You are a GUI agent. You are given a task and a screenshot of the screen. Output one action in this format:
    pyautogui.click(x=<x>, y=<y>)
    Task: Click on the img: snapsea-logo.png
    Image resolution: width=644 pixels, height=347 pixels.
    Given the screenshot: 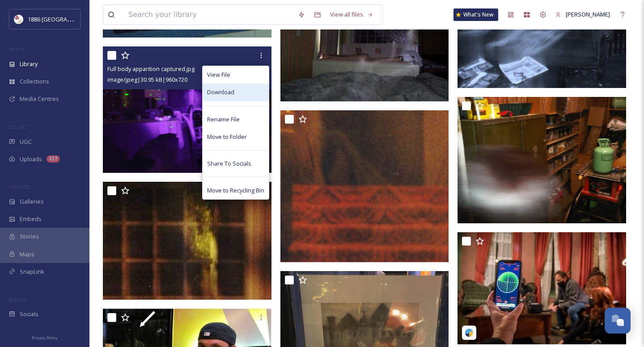 What is the action you would take?
    pyautogui.click(x=469, y=333)
    